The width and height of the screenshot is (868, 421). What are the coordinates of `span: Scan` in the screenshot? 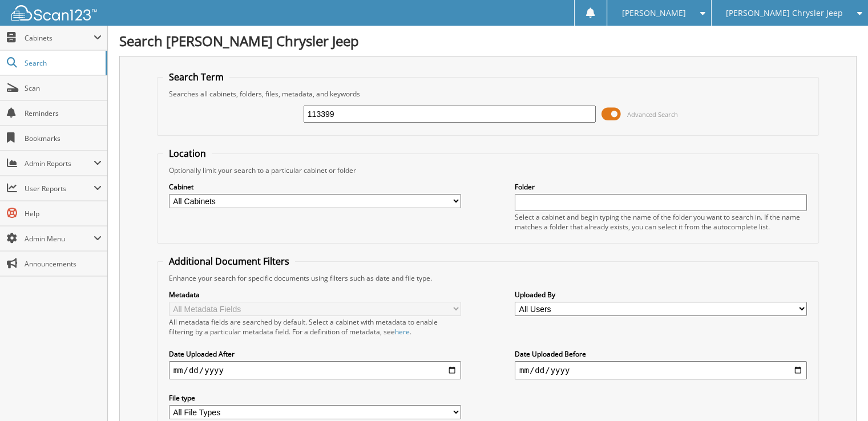 It's located at (63, 88).